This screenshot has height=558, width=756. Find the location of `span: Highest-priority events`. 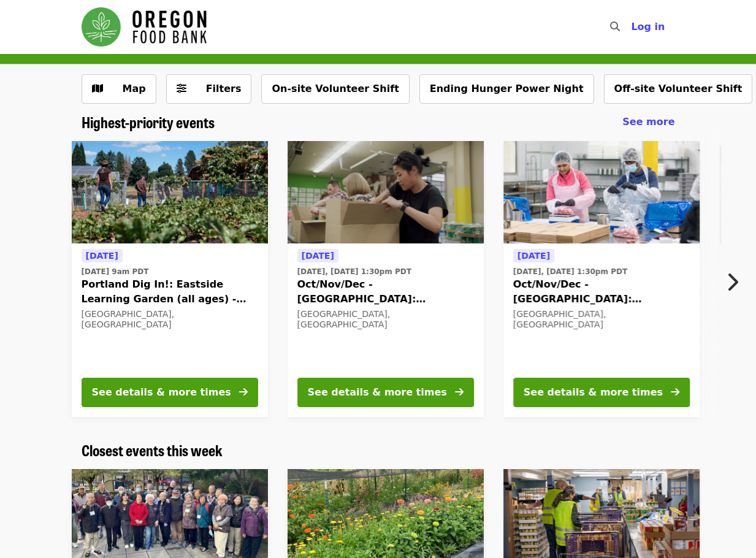

span: Highest-priority events is located at coordinates (148, 122).